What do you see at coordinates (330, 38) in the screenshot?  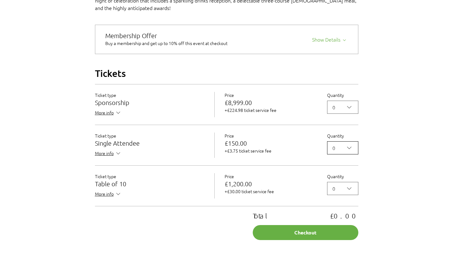 I see `div: Show Details` at bounding box center [330, 38].